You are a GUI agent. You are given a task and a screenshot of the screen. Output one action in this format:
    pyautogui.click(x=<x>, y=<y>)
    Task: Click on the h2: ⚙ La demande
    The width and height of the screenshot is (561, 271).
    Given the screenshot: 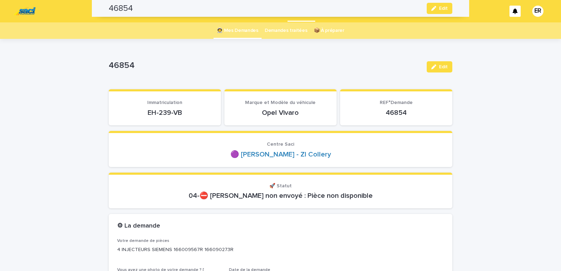 What is the action you would take?
    pyautogui.click(x=138, y=226)
    